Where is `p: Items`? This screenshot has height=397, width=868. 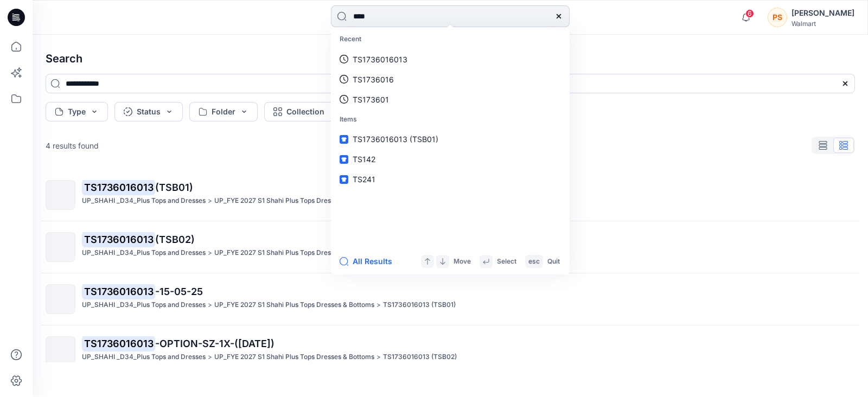
p: Items is located at coordinates (450, 119).